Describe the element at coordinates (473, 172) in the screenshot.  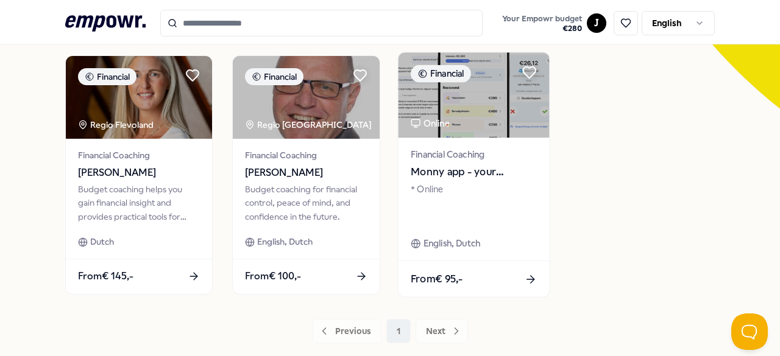
I see `span: Monny app - your financial assistent` at that location.